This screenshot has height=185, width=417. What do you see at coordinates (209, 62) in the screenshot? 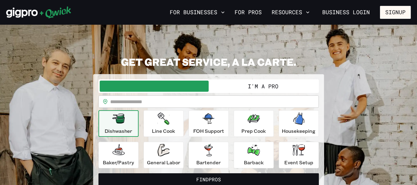
I see `h2: GET GREAT SERVICE, A LA CARTE.` at bounding box center [209, 62].